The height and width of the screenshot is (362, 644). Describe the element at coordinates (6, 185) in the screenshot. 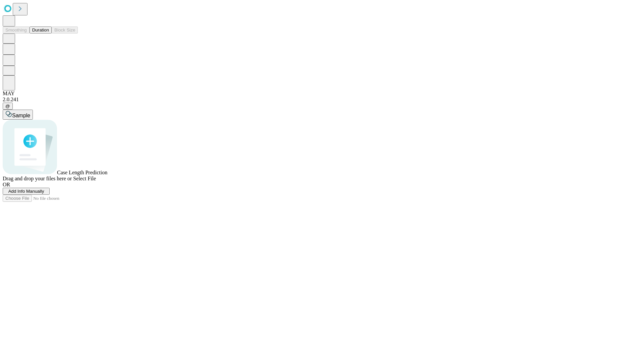

I see `span: OR` at that location.